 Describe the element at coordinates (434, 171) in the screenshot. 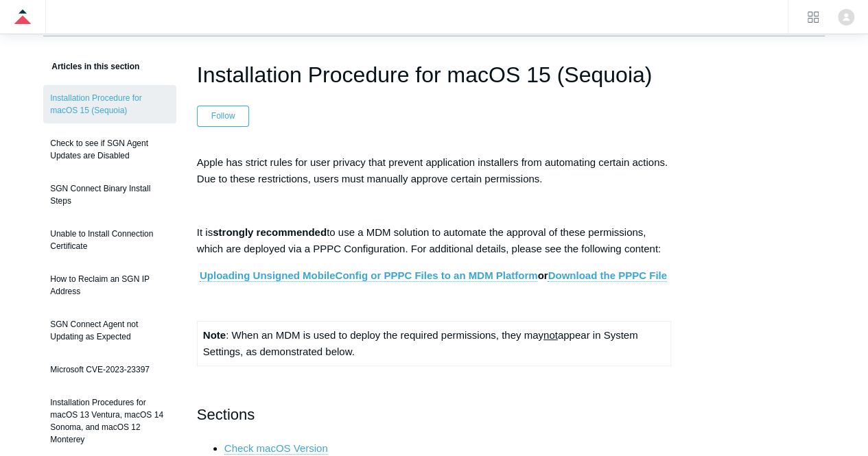

I see `p: Apple has strict rules for user privacy that prevent application installers from automating certa...` at that location.